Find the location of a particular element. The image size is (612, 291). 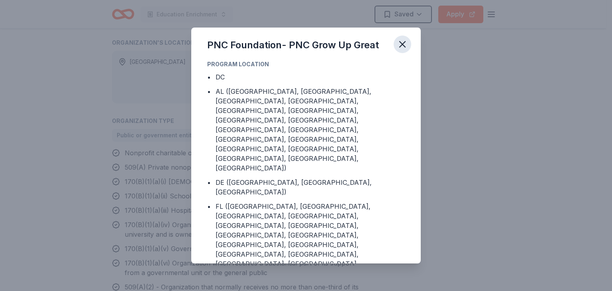

div: DC is located at coordinates (220, 77).